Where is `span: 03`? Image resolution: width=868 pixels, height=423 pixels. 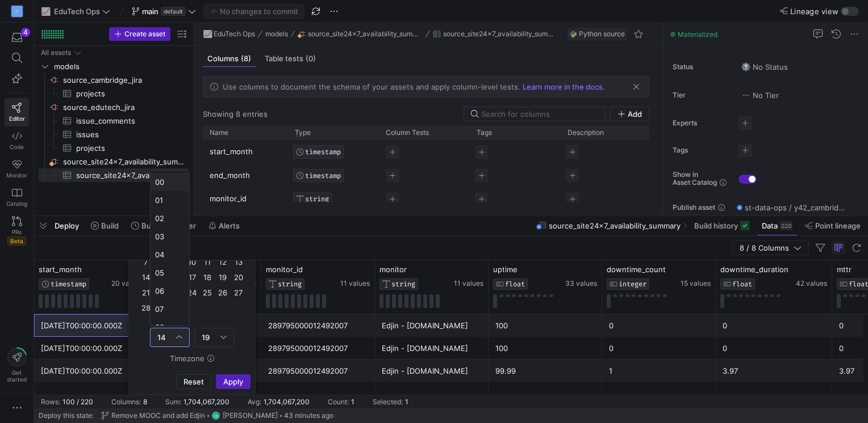
span: 03 is located at coordinates (170, 237).